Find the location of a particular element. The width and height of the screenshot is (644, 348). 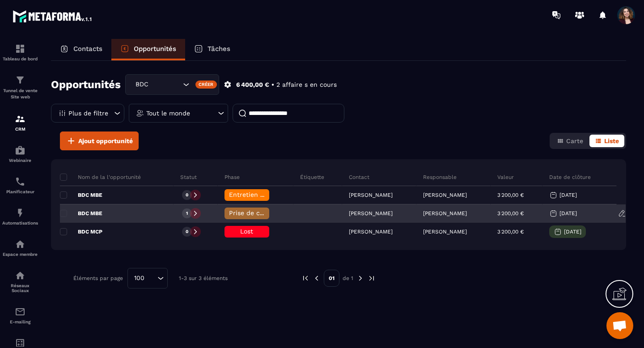

span: Ajout opportunité is located at coordinates (106, 141).